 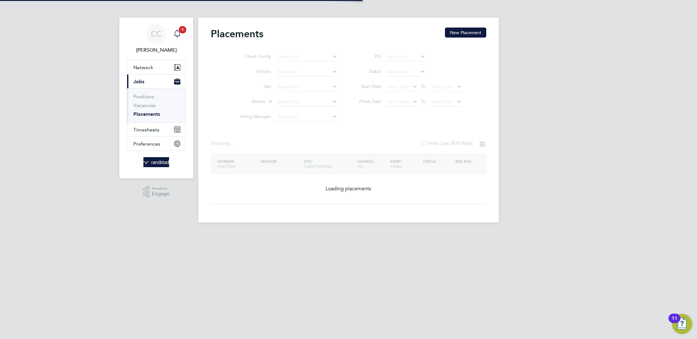 I want to click on button: Preferences, so click(x=156, y=144).